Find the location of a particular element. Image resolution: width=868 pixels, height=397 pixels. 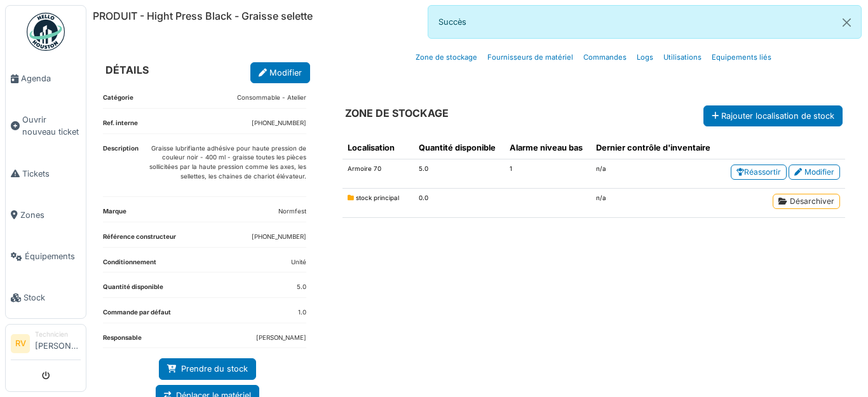

dd: Unité is located at coordinates (298, 262).